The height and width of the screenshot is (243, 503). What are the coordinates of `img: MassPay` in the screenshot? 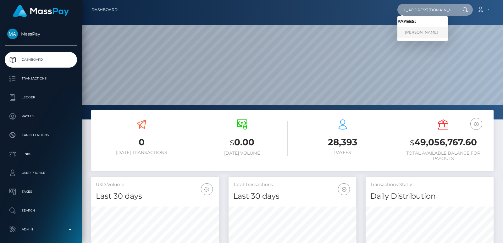 It's located at (13, 34).